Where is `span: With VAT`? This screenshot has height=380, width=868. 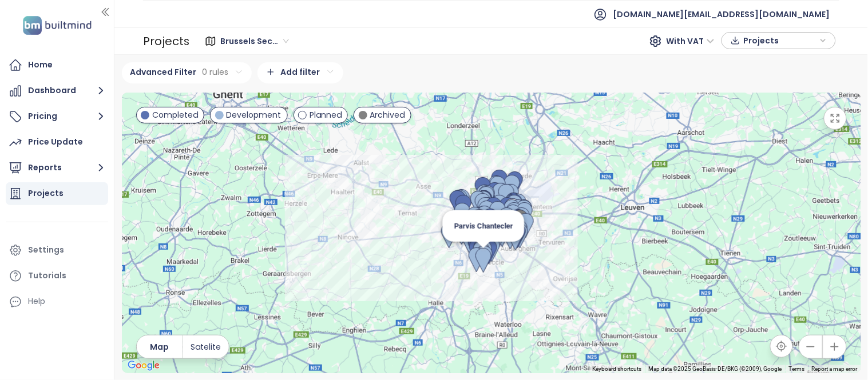
span: With VAT is located at coordinates (691, 41).